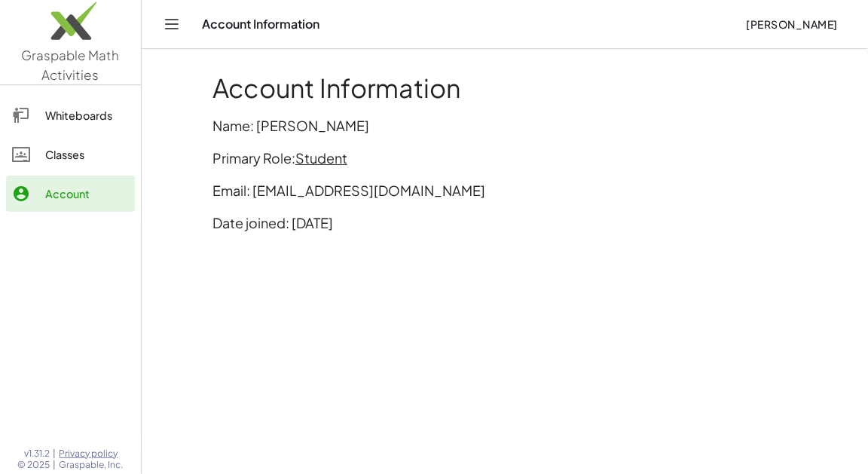  Describe the element at coordinates (70, 194) in the screenshot. I see `a: Account` at that location.